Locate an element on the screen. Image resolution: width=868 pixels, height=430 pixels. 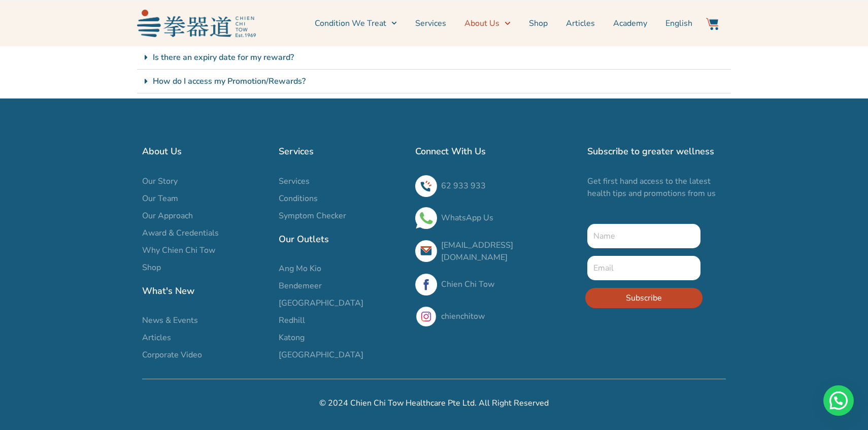
a: Award & Credentials is located at coordinates (205, 233).